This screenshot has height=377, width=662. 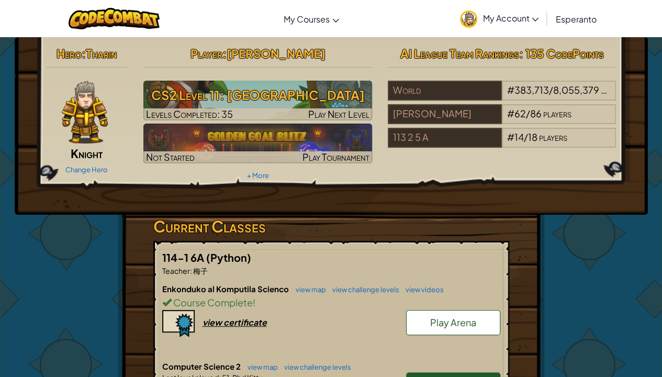 I want to click on a: My Account, so click(x=499, y=18).